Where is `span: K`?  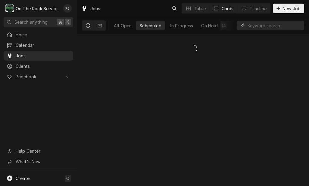 span: K is located at coordinates (68, 22).